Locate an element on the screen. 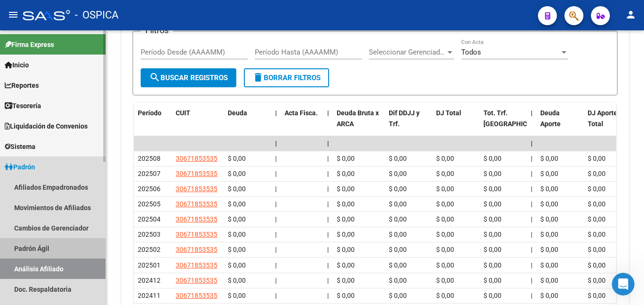 Image resolution: width=644 pixels, height=305 pixels. datatable-header-cell: CUIT is located at coordinates (198, 124).